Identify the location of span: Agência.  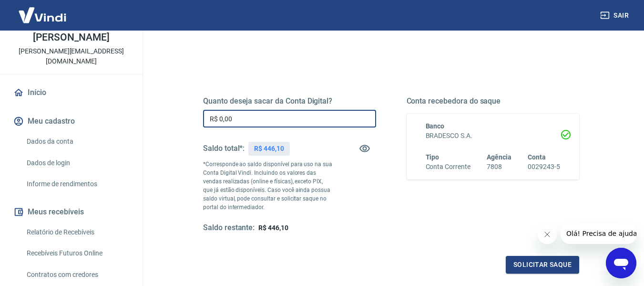
(499, 157).